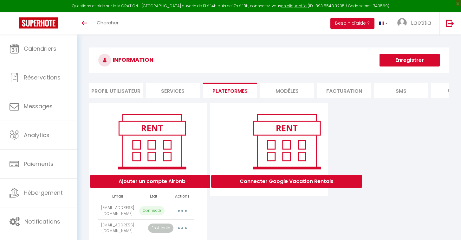 The width and height of the screenshot is (461, 240). Describe the element at coordinates (152, 211) in the screenshot. I see `p: Connecté` at that location.